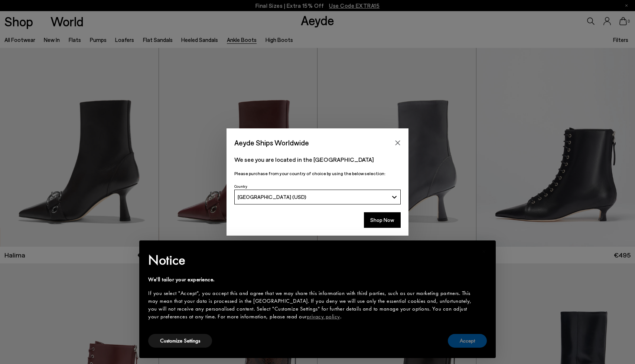  Describe the element at coordinates (398, 143) in the screenshot. I see `button: Close` at that location.